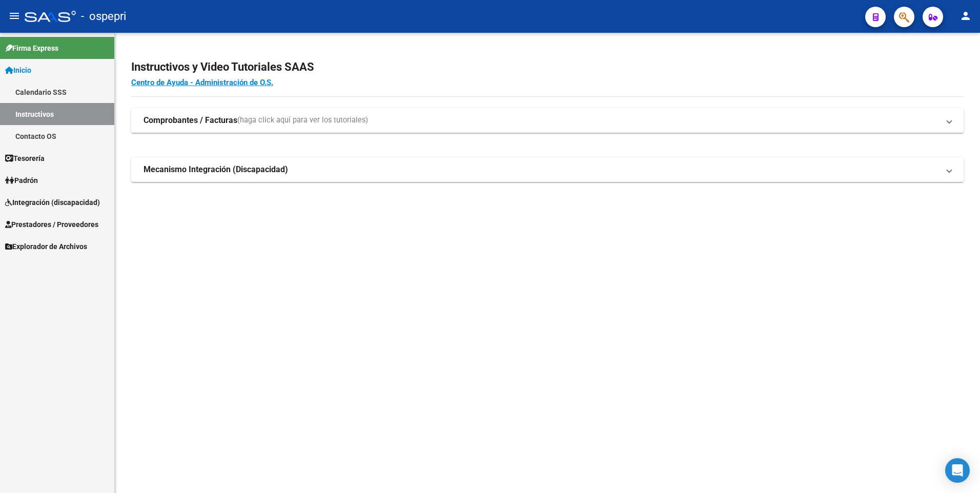  Describe the element at coordinates (547, 120) in the screenshot. I see `mat-expansion-panel-header: Comprobantes / Facturas(haga click aquí para ver los tutoriales)` at that location.